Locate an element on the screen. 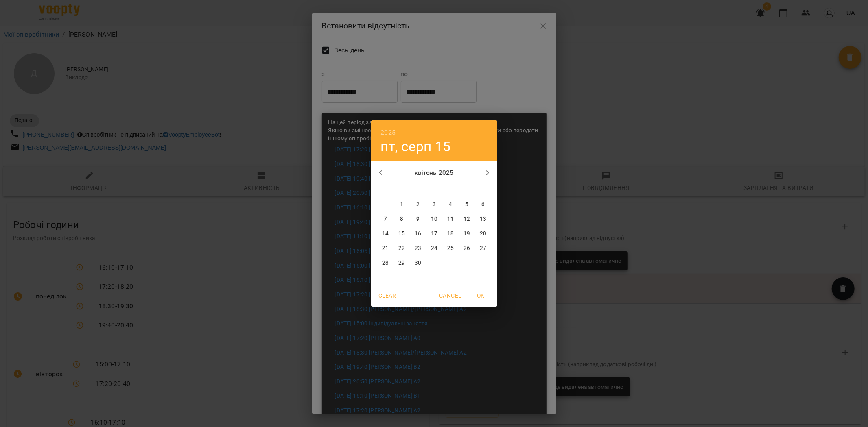 Image resolution: width=868 pixels, height=427 pixels. button: 27 is located at coordinates (483, 249).